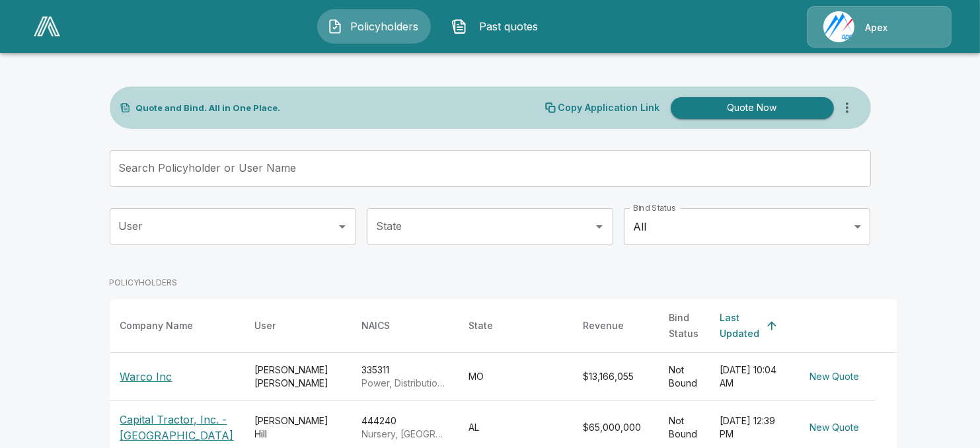 Image resolution: width=980 pixels, height=448 pixels. I want to click on img: AA Logo, so click(47, 26).